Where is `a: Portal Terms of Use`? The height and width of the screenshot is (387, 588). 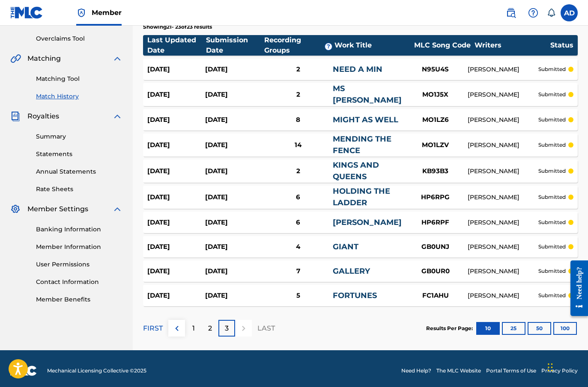
a: Portal Terms of Use is located at coordinates (511, 371).